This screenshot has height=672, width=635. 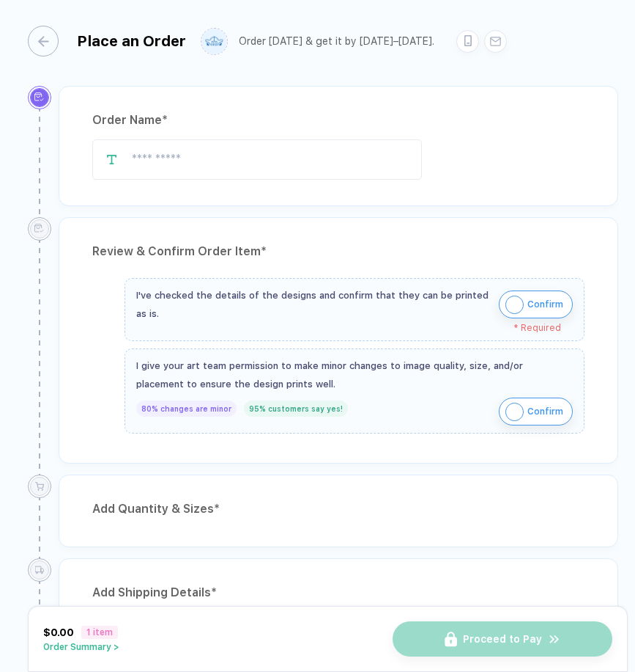 I want to click on div: I give your art team permission to make minor changes to image quality, size, and/or placement to..., so click(x=354, y=375).